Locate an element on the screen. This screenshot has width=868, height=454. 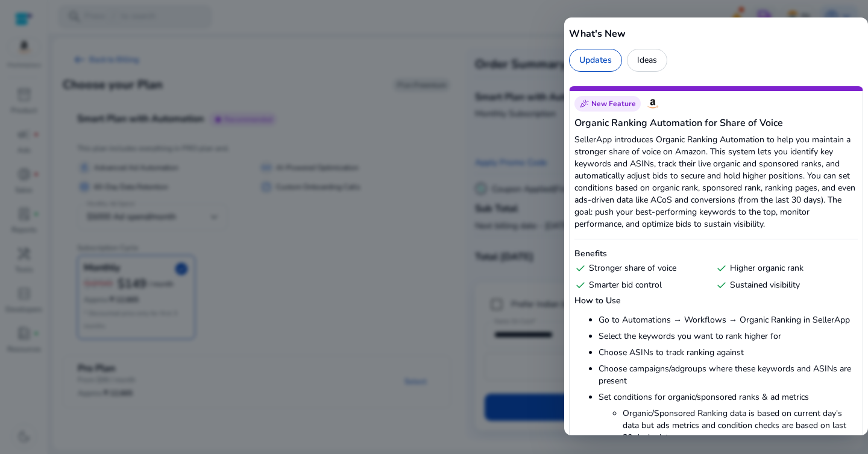
h5: Organic Ranking Automation for Share of Voice is located at coordinates (716, 123).